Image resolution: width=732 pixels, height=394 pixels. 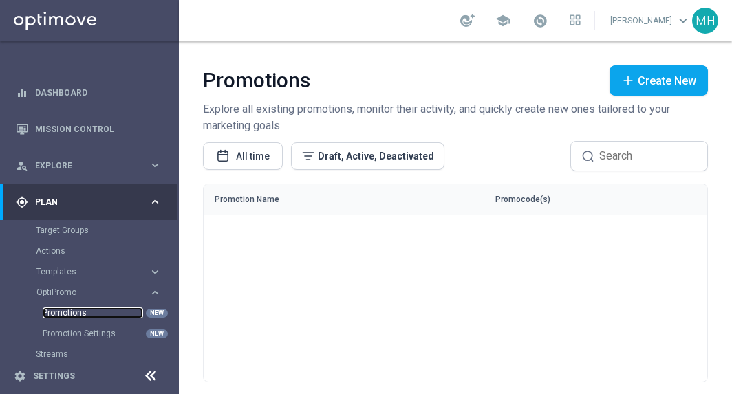 I want to click on div: Templates keyboard_arrow_right, so click(x=99, y=272).